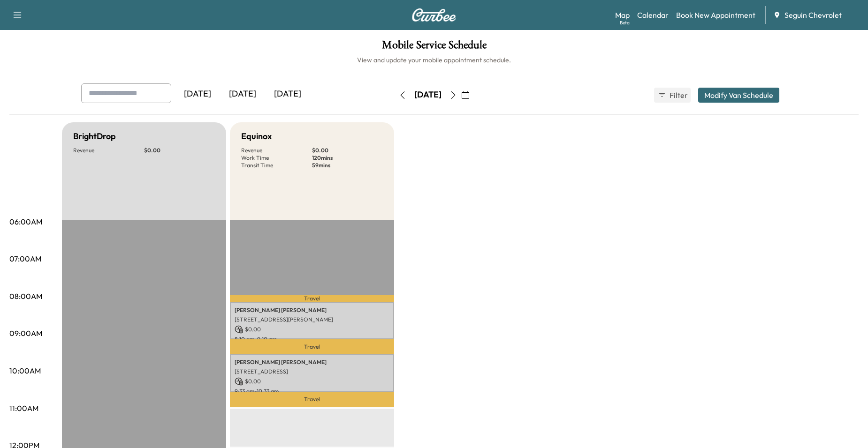 The width and height of the screenshot is (868, 448). I want to click on a: Calendar, so click(653, 15).